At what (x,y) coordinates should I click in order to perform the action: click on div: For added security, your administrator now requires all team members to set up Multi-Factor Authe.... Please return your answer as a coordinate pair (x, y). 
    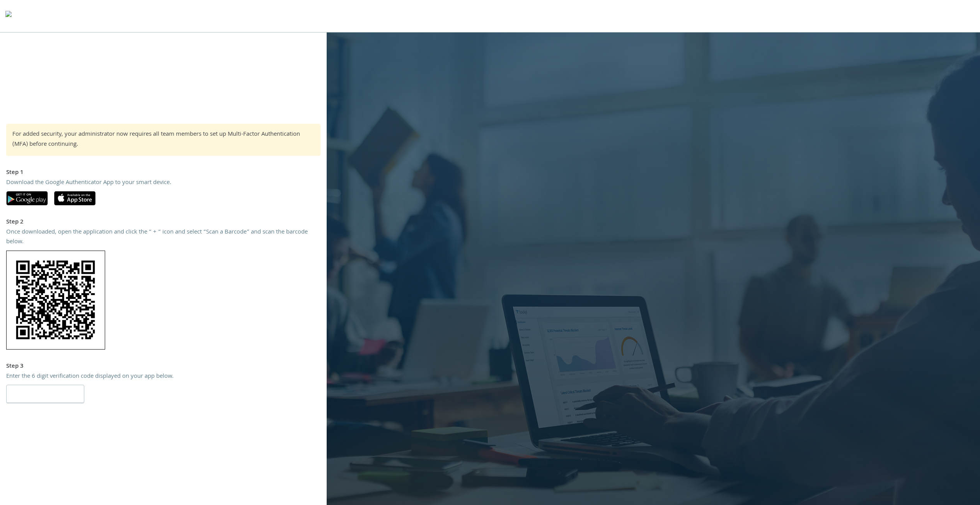
    Looking at the image, I should click on (163, 140).